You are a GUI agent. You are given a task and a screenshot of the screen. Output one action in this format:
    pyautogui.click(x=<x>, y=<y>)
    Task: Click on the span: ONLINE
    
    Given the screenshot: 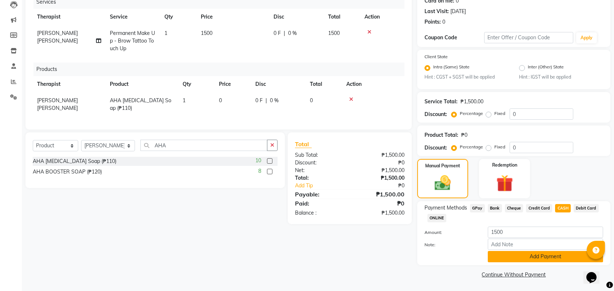 What is the action you would take?
    pyautogui.click(x=437, y=218)
    